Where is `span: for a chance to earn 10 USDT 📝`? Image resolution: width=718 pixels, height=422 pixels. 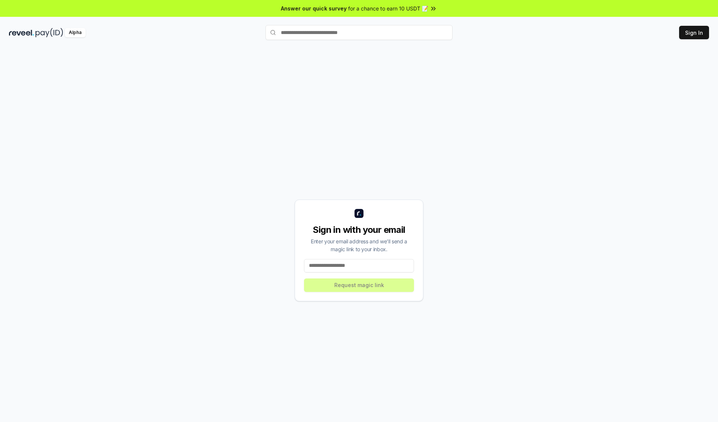
span: for a chance to earn 10 USDT 📝 is located at coordinates (388, 8).